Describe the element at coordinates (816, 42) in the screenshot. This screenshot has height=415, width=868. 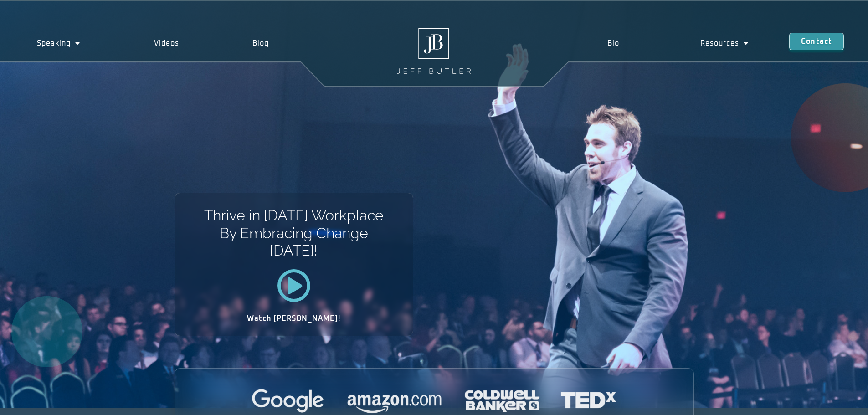
I see `span: Contact` at that location.